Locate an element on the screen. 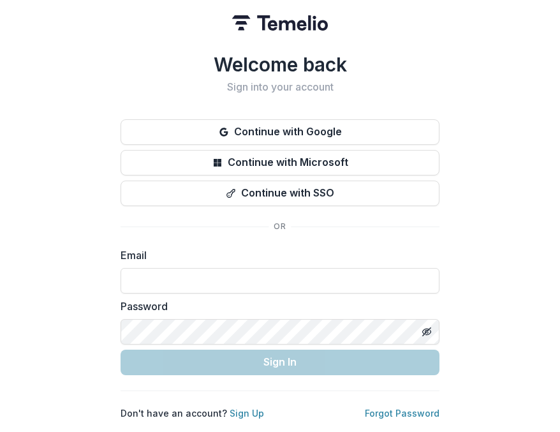 This screenshot has height=432, width=560. button: Continue with SSO is located at coordinates (280, 193).